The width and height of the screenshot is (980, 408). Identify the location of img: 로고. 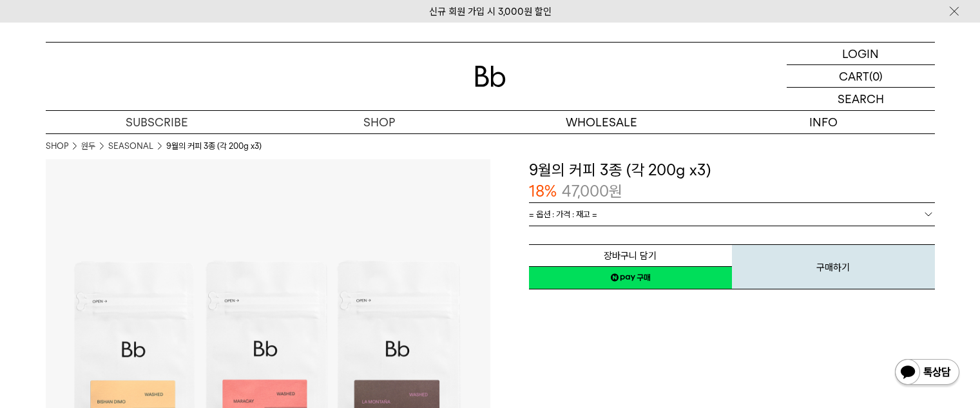
(490, 76).